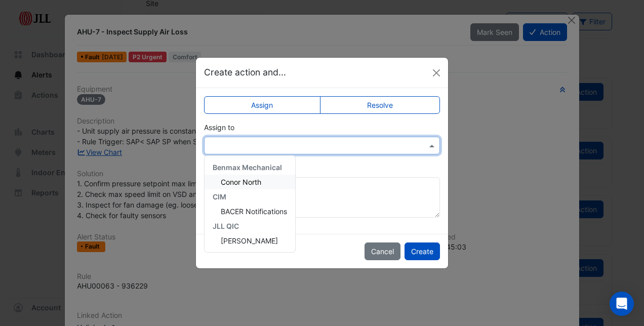 The height and width of the screenshot is (326, 644). I want to click on span: Benmax Mechanical, so click(247, 167).